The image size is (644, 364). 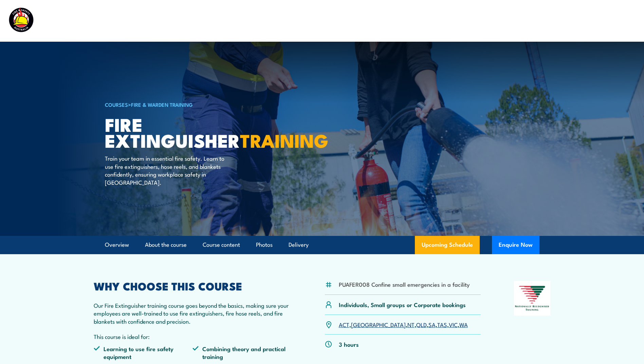 I want to click on p: Individuals, Small groups or Corporate bookings, so click(x=402, y=305).